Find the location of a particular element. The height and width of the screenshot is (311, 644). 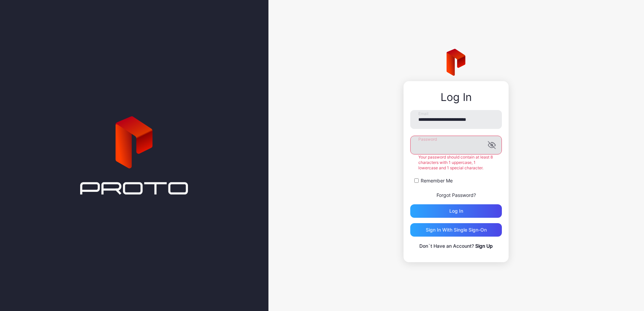

button: Log in is located at coordinates (456, 211).